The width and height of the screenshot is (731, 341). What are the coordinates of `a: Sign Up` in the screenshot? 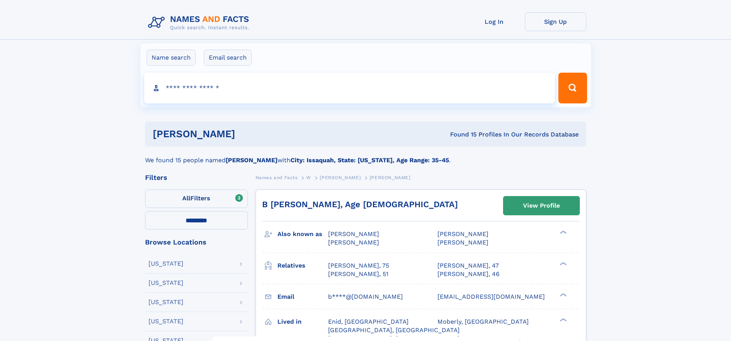 It's located at (556, 22).